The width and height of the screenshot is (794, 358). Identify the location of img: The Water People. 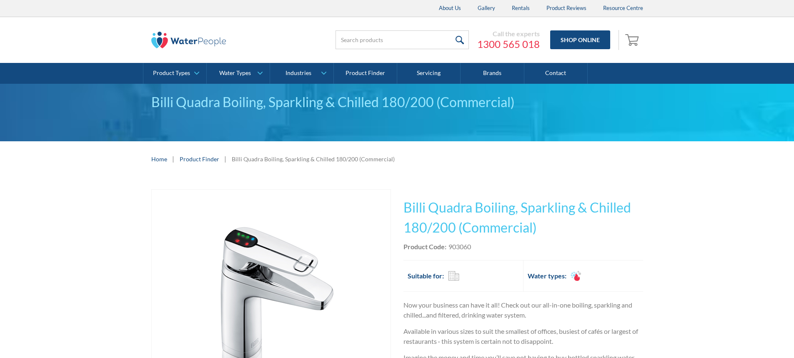
(189, 40).